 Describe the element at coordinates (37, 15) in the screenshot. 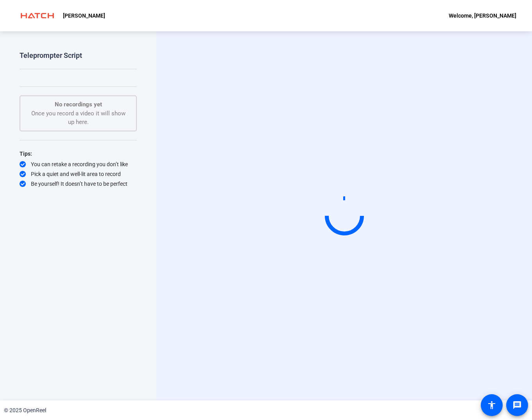

I see `img: OpenReel logo` at that location.